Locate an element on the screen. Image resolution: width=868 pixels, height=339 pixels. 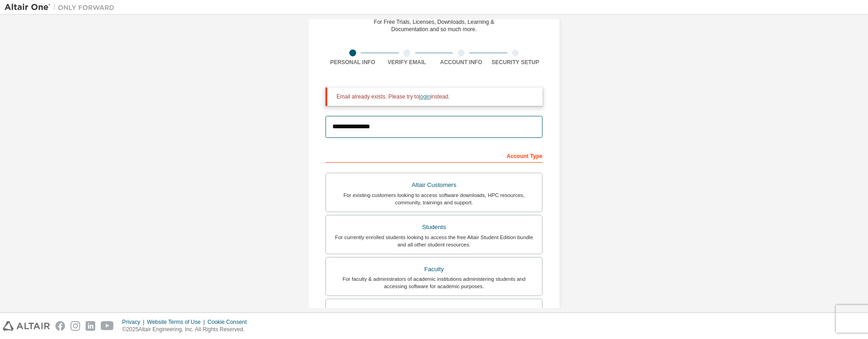
a: login is located at coordinates (424, 97).